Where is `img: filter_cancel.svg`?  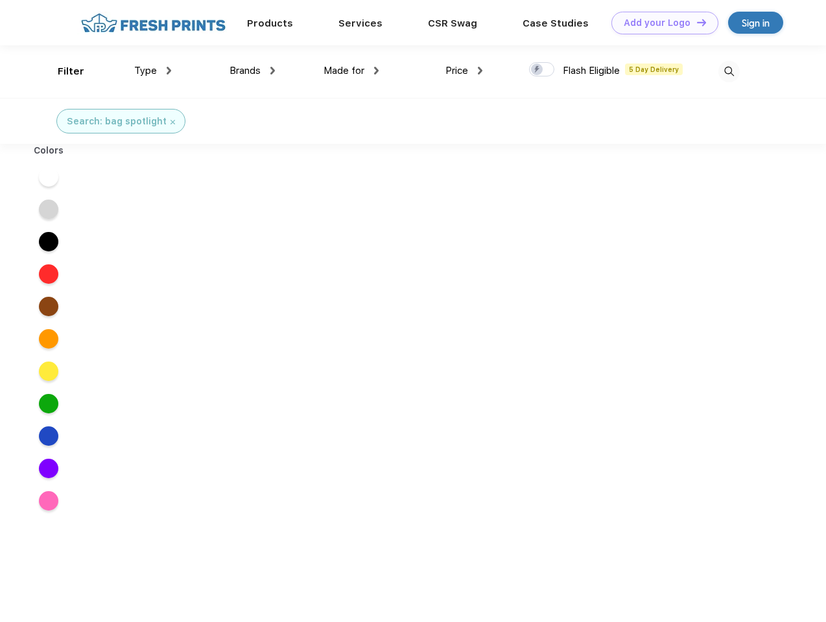 img: filter_cancel.svg is located at coordinates (172, 122).